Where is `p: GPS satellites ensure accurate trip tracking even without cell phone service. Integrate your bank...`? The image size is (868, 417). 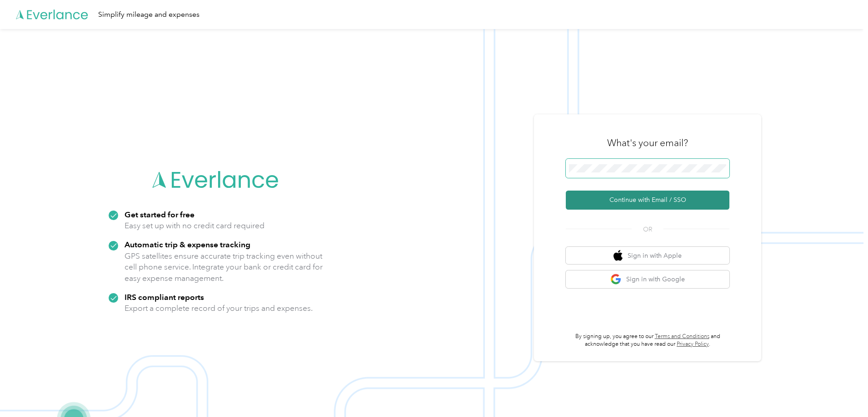
p: GPS satellites ensure accurate trip tracking even without cell phone service. Integrate your bank... is located at coordinates (224, 267).